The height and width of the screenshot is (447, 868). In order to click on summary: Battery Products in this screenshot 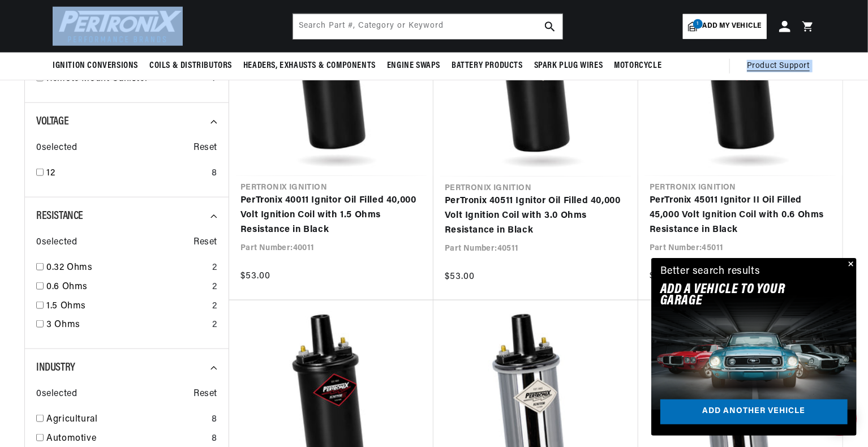, I will do `click(487, 65)`.